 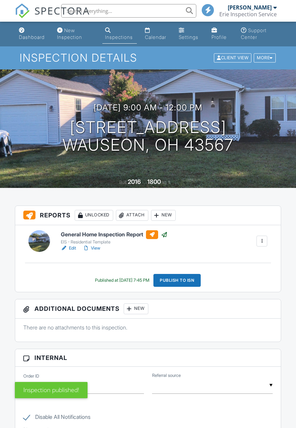 I want to click on a: Calendar, so click(x=157, y=34).